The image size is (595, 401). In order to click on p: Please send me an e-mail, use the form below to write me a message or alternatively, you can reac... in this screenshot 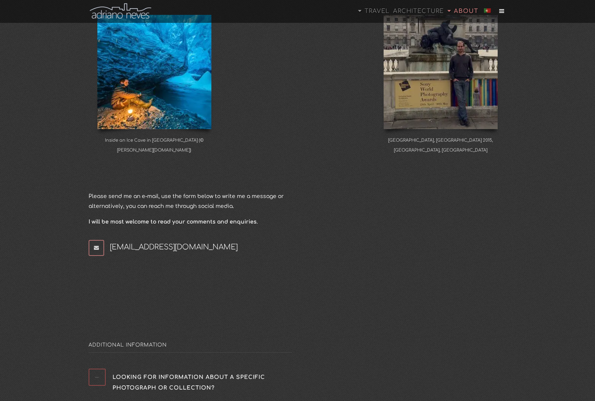, I will do `click(190, 201)`.